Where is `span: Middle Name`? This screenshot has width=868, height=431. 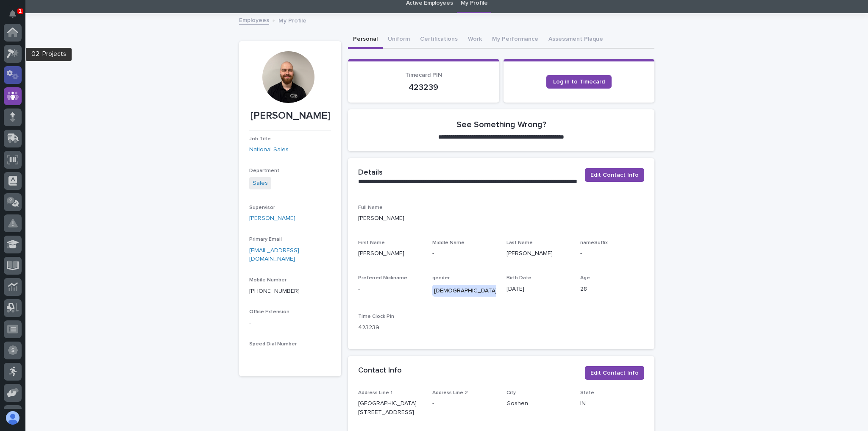 span: Middle Name is located at coordinates (448, 243).